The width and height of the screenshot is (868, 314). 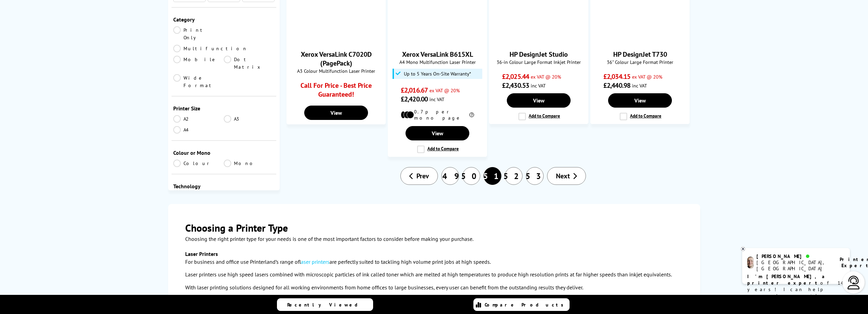 What do you see at coordinates (419, 176) in the screenshot?
I see `a: Prev` at bounding box center [419, 176].